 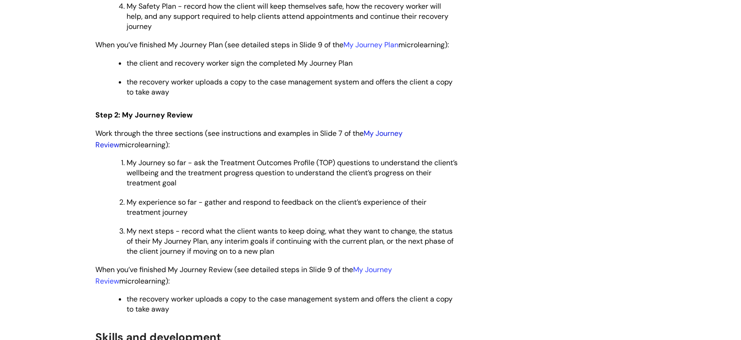 What do you see at coordinates (277, 207) in the screenshot?
I see `span: My experience so far - gather and respond to feedback on the client’s experience of their treatme...` at bounding box center [277, 207].